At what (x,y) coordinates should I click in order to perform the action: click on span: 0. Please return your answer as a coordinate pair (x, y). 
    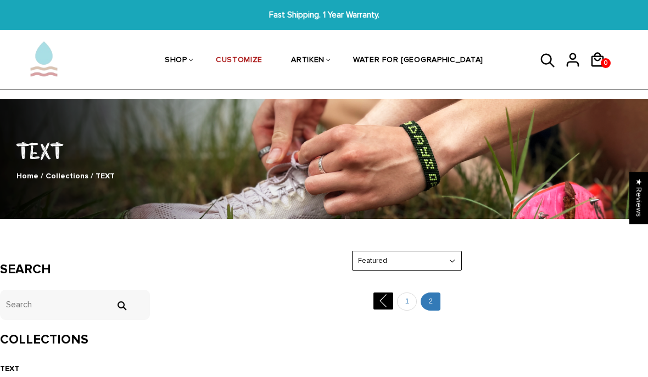
    Looking at the image, I should click on (605, 63).